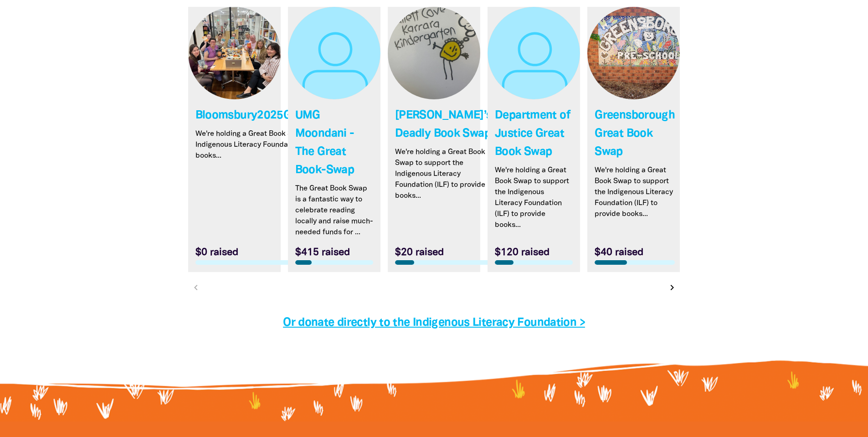  Describe the element at coordinates (433, 323) in the screenshot. I see `a: Or donate directly to the Indigenous Literacy Foundation >` at that location.